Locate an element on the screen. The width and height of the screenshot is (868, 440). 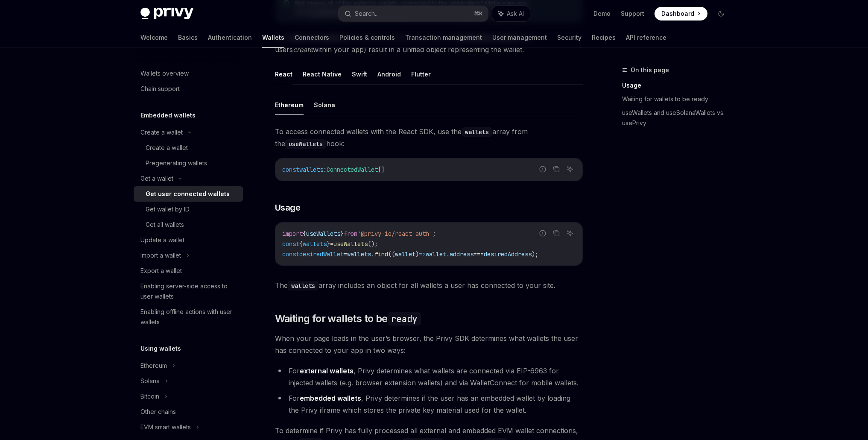
div: Get all wallets is located at coordinates (165, 224).